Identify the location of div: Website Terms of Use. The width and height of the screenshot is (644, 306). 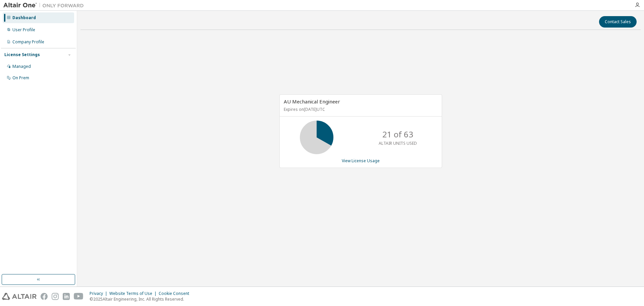
(134, 294).